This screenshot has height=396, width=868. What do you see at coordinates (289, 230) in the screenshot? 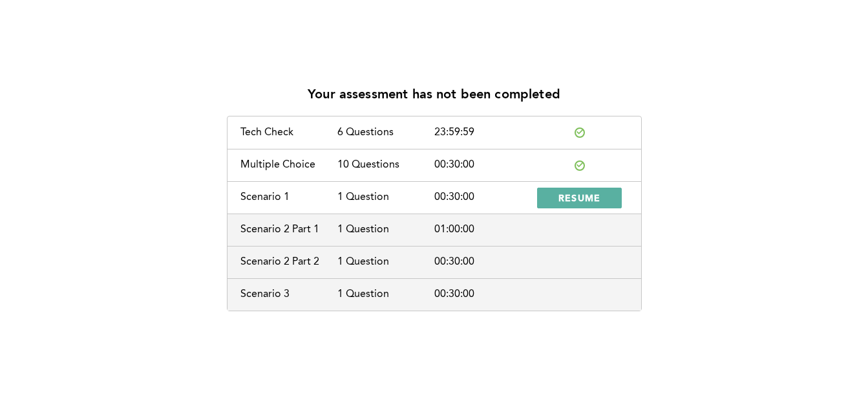
I see `div: Scenario 2 Part 1` at bounding box center [289, 230].